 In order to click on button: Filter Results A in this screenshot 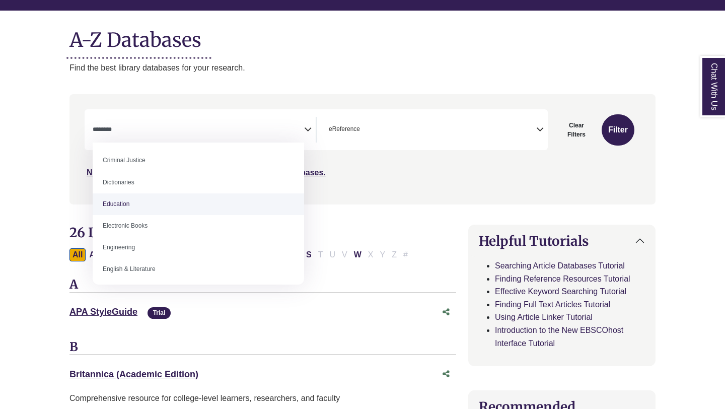, I will do `click(92, 255)`.